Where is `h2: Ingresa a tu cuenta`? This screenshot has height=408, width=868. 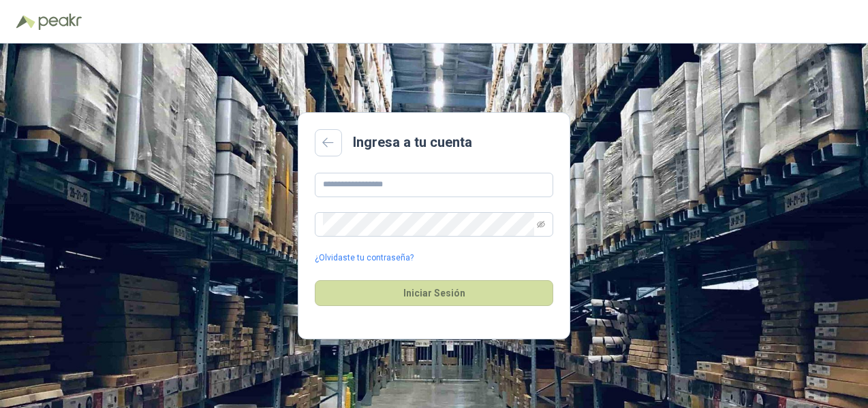 h2: Ingresa a tu cuenta is located at coordinates (412, 142).